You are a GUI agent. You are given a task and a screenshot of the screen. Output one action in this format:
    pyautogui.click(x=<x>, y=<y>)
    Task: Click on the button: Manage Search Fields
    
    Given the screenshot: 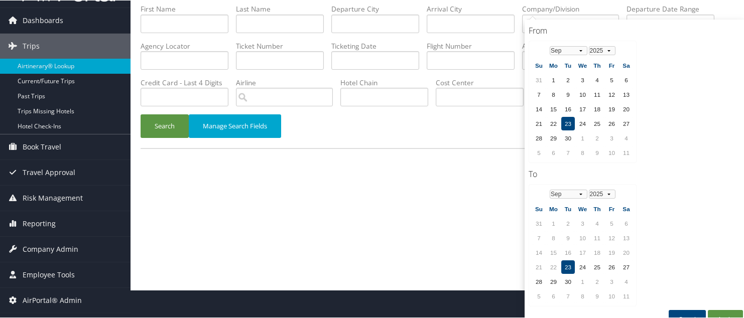 What is the action you would take?
    pyautogui.click(x=235, y=125)
    